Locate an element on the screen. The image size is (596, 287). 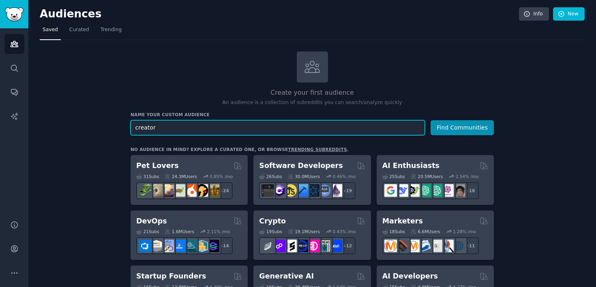
div: + 19 is located at coordinates (347, 191).